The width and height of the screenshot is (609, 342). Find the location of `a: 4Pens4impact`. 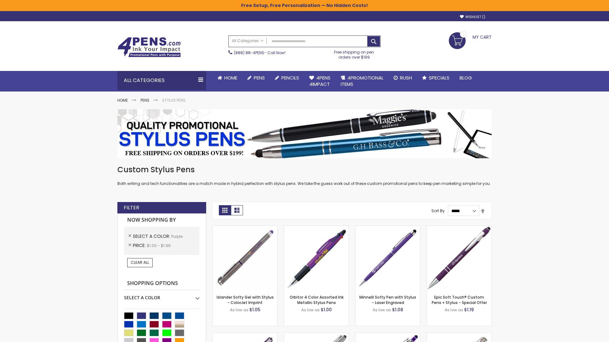

a: 4Pens4impact is located at coordinates (320, 81).